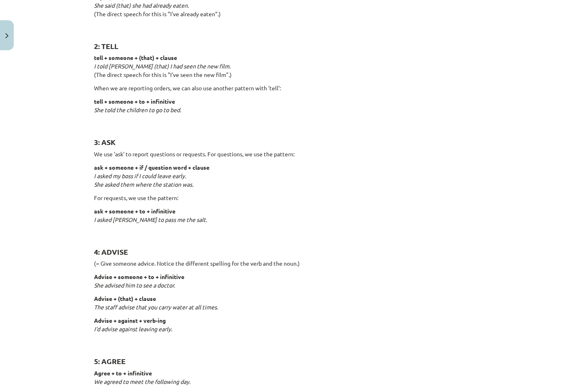 This screenshot has height=392, width=579. I want to click on em: She said (that) she had already eaten., so click(142, 5).